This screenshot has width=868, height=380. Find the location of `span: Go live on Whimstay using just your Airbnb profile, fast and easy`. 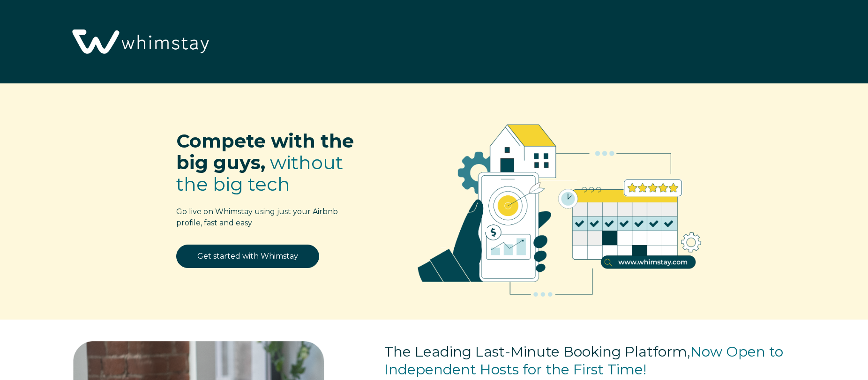

span: Go live on Whimstay using just your Airbnb profile, fast and easy is located at coordinates (257, 217).